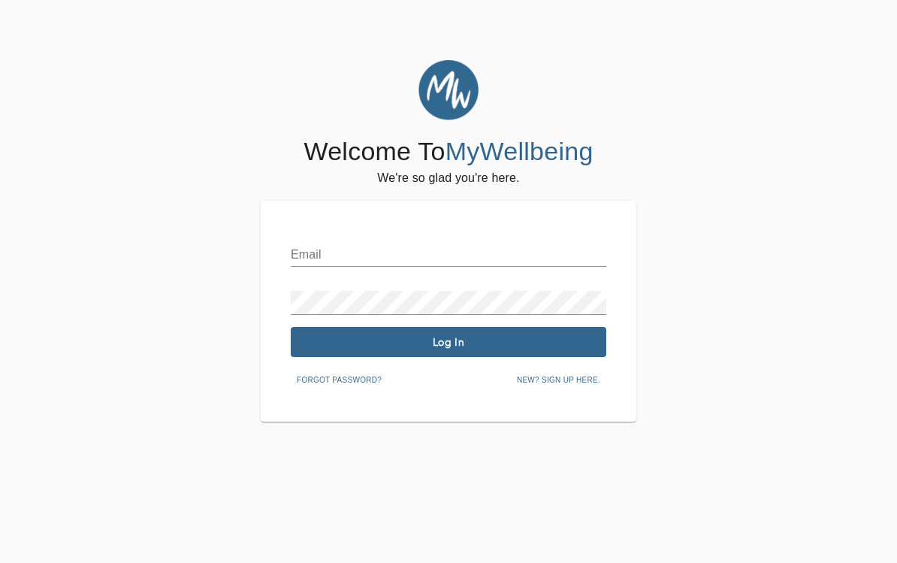 This screenshot has height=563, width=897. What do you see at coordinates (519, 151) in the screenshot?
I see `span: MyWellbeing` at bounding box center [519, 151].